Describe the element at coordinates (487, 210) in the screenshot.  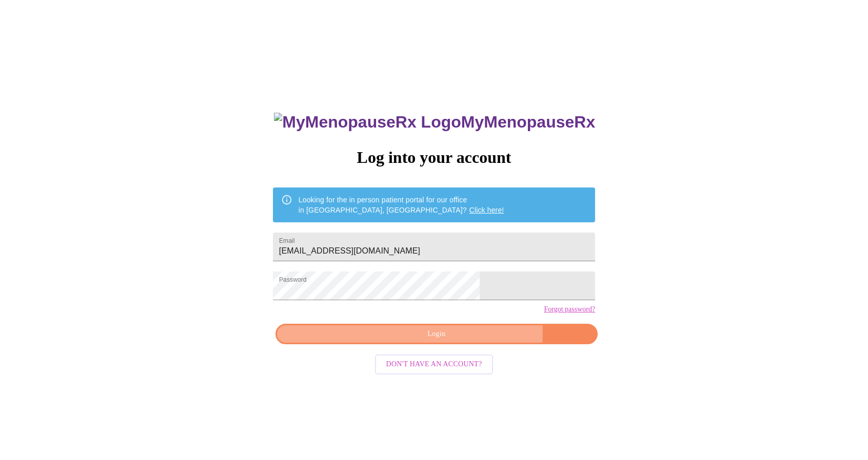
I see `a: Click here!` at that location.